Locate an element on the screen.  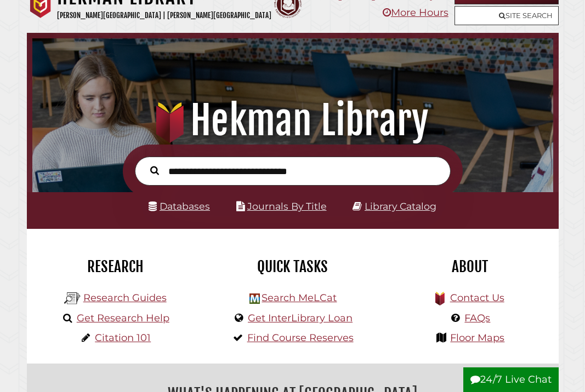
a: Library Catalog is located at coordinates (400, 206).